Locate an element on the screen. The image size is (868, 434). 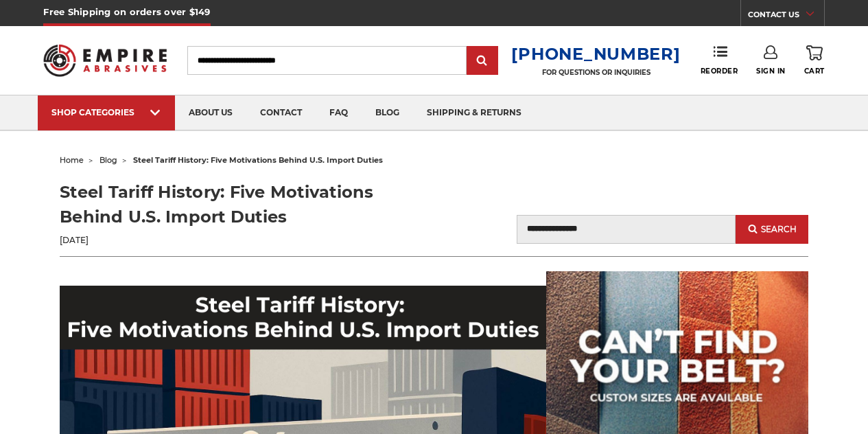
span: Cart is located at coordinates (815, 71).